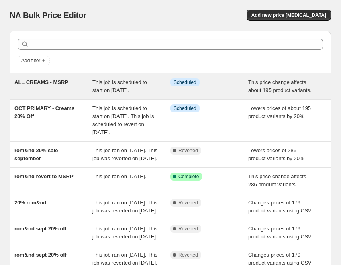  Describe the element at coordinates (41, 82) in the screenshot. I see `span: ALL CREAMS - MSRP` at that location.